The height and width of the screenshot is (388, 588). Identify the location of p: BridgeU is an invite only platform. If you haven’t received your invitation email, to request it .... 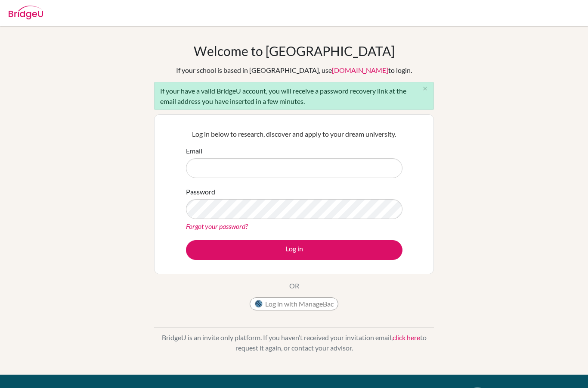
(294, 342).